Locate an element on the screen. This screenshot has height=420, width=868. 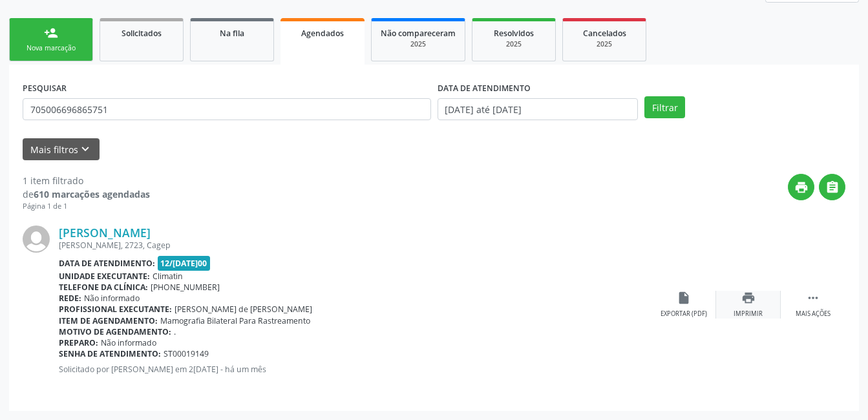
div: Mais ações is located at coordinates (813, 314).